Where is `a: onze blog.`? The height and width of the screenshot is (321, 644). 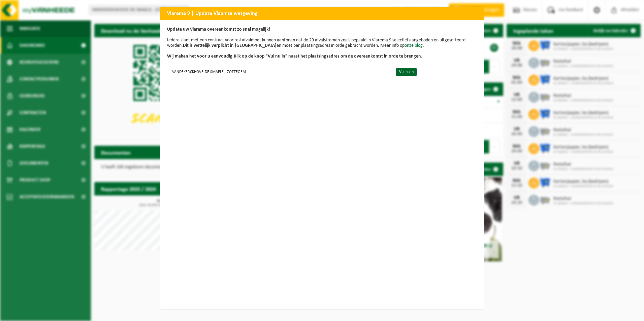
a: onze blog. is located at coordinates (414, 46).